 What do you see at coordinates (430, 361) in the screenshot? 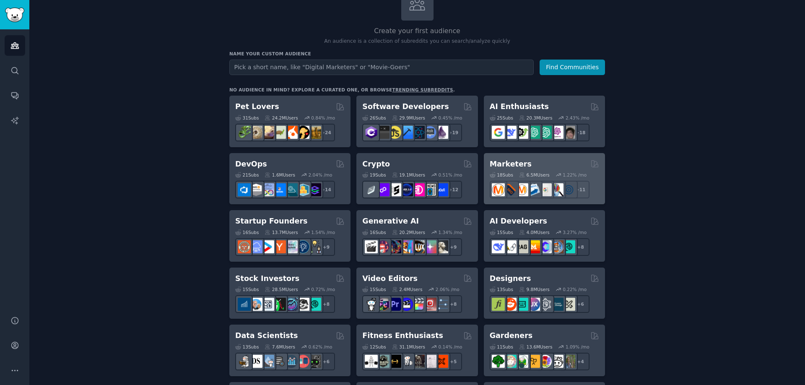
I see `img: physicaltherapy` at bounding box center [430, 361].